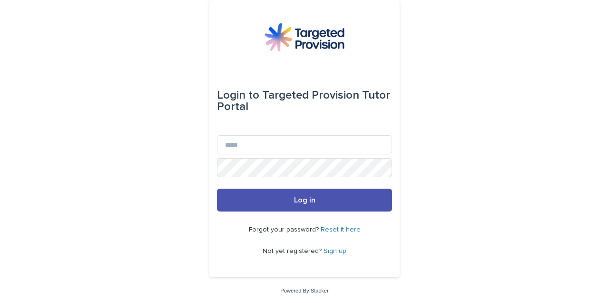  I want to click on span: Not yet registered?, so click(293, 251).